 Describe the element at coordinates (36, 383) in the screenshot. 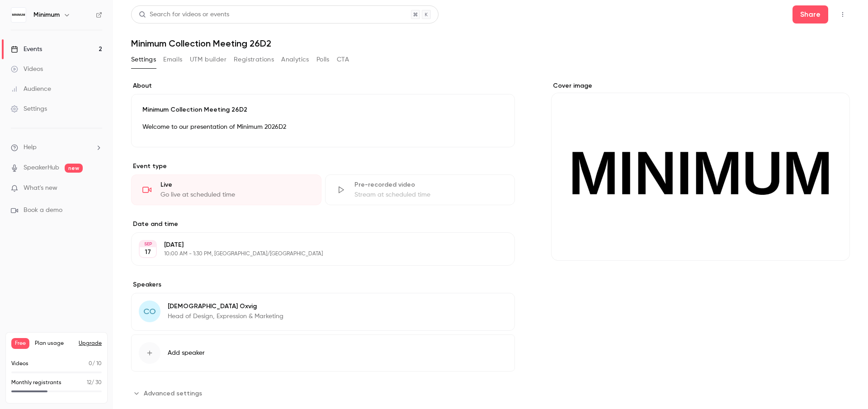

I see `p: Monthly registrants` at that location.